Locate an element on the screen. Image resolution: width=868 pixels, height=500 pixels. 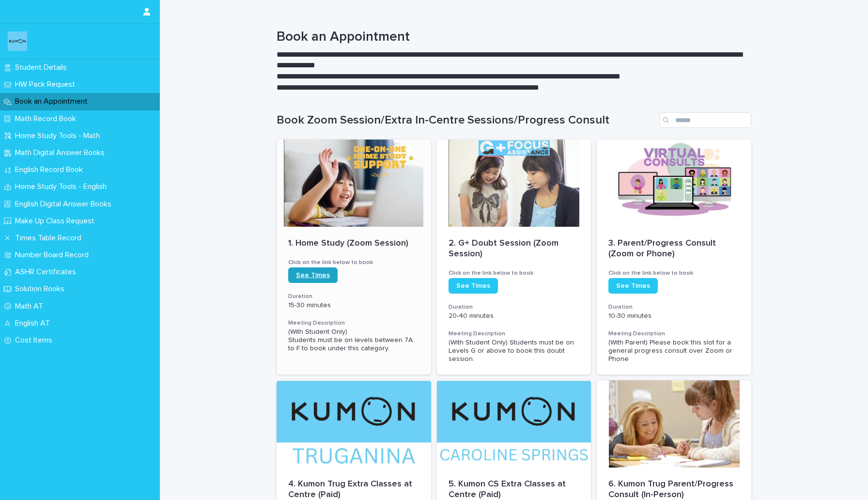
p: Home Study Tools - Math is located at coordinates (59, 135).